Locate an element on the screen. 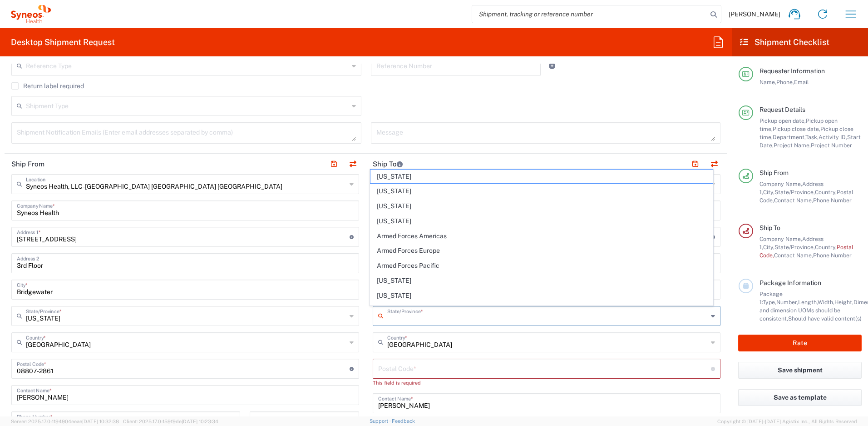  span: Pickup close date, is located at coordinates (797, 129).